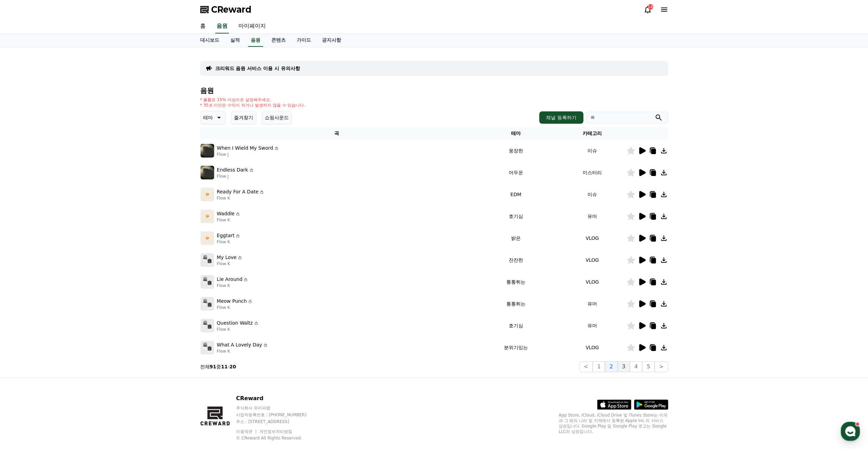 This screenshot has height=449, width=868. Describe the element at coordinates (213, 367) in the screenshot. I see `strong: 91` at that location.